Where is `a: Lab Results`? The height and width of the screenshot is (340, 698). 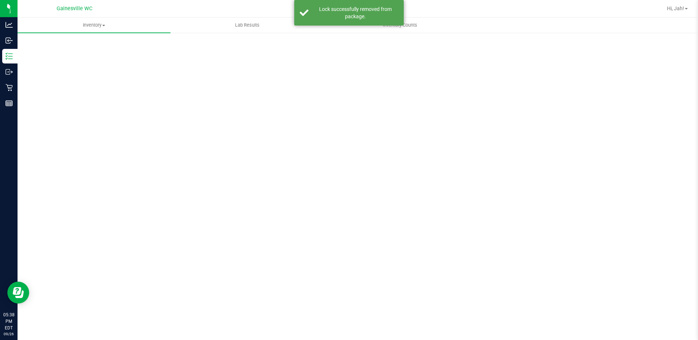
a: Lab Results is located at coordinates (247, 25).